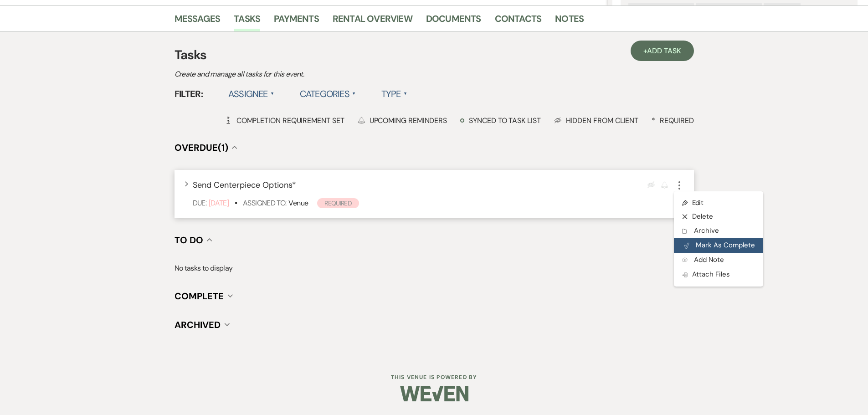 Image resolution: width=868 pixels, height=415 pixels. What do you see at coordinates (434, 55) in the screenshot?
I see `h3: Tasks` at bounding box center [434, 55].